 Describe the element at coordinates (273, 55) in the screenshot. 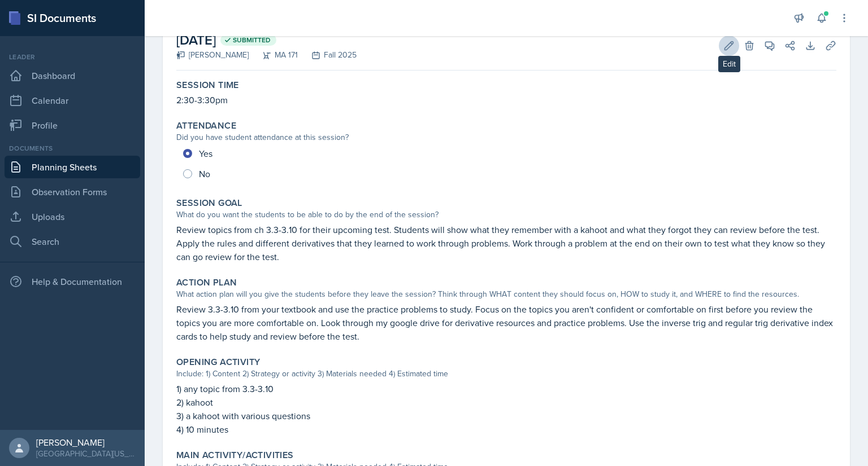

I see `div: MA 171` at that location.